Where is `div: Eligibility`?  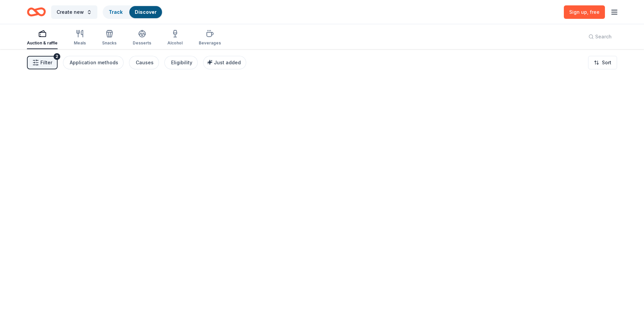 div: Eligibility is located at coordinates (181, 63).